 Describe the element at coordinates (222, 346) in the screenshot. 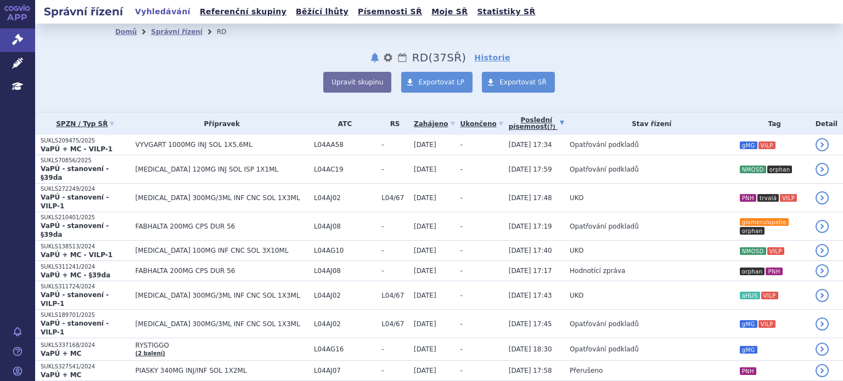

I see `span: RYSTIGGO` at that location.